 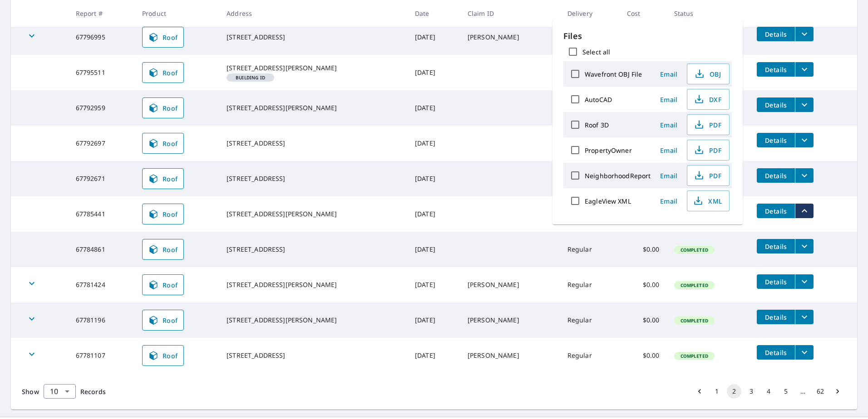 I want to click on div: 10, so click(x=59, y=392).